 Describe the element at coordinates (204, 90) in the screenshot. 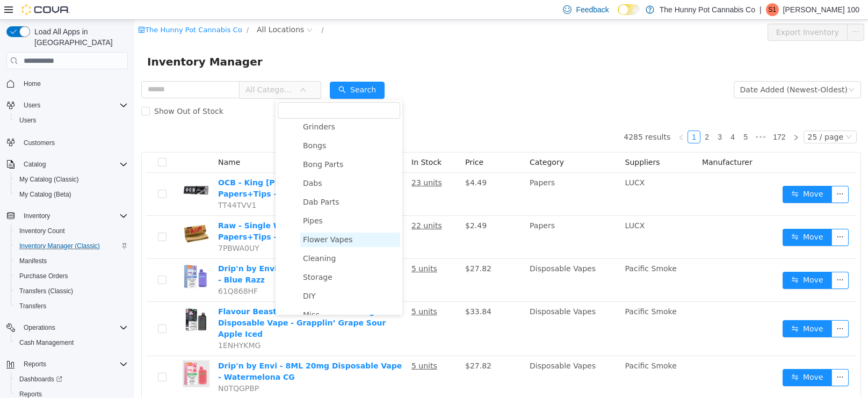

I see `input: filter select` at that location.